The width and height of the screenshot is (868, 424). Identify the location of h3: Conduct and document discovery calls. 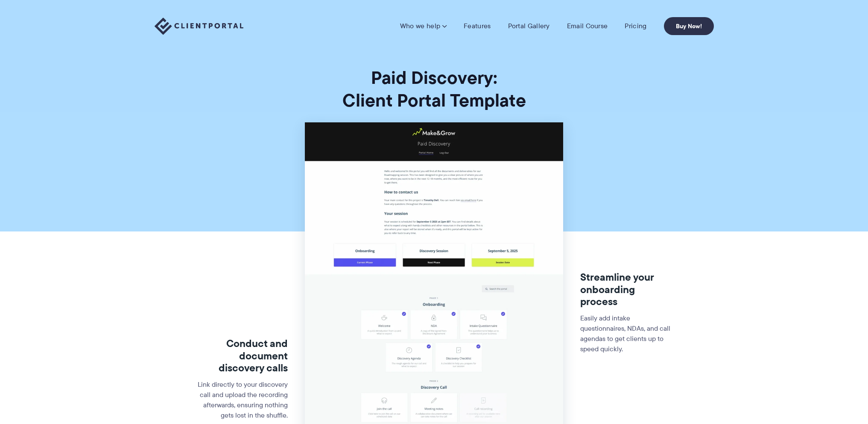
(241, 356).